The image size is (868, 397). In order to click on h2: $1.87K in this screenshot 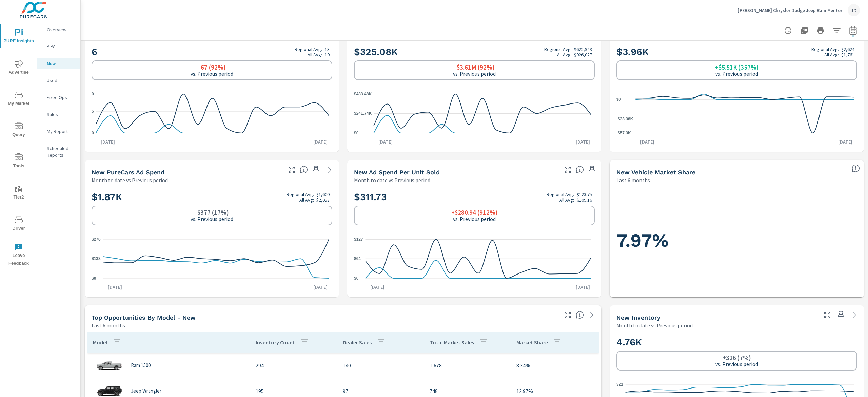, I will do `click(212, 197)`.